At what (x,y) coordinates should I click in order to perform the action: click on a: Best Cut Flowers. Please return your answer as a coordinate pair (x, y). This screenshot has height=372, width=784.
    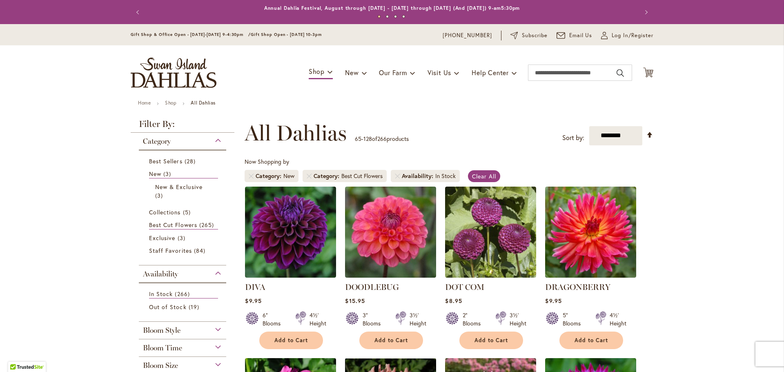
    Looking at the image, I should click on (183, 225).